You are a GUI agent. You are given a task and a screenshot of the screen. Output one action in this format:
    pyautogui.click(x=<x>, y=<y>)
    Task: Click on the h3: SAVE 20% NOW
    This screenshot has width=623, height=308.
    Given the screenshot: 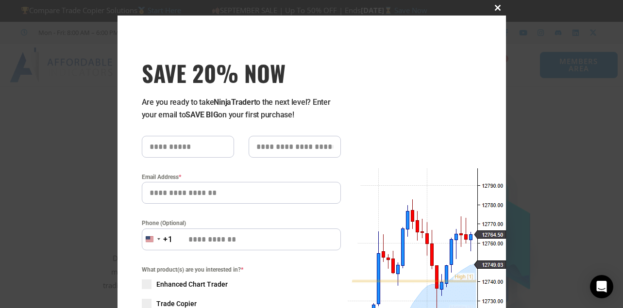 What is the action you would take?
    pyautogui.click(x=241, y=73)
    